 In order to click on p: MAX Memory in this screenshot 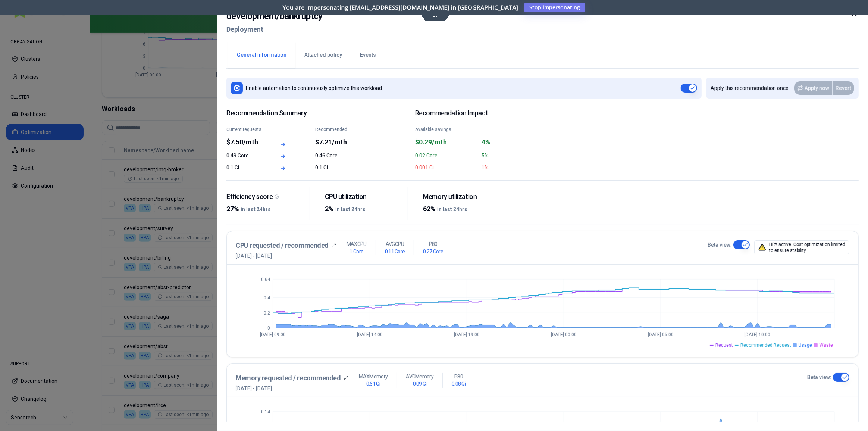, I will do `click(373, 376)`.